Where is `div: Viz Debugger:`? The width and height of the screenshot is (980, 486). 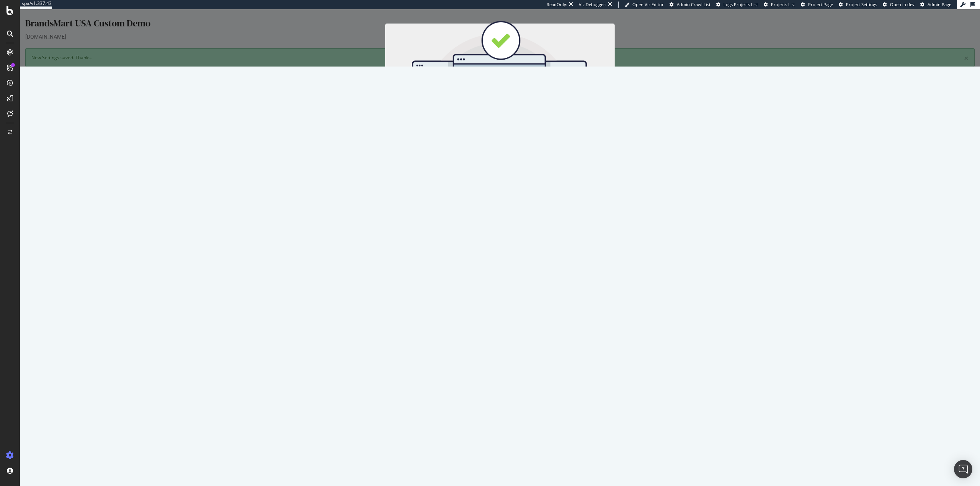
div: Viz Debugger: is located at coordinates (593, 4).